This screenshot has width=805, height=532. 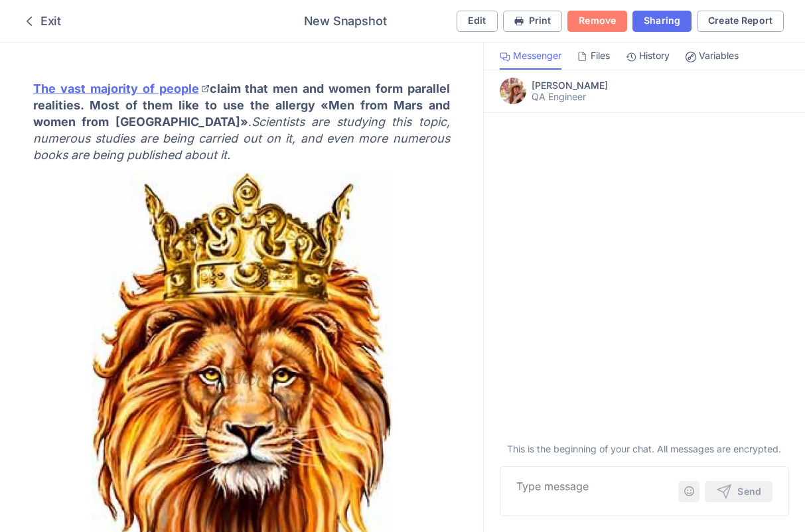 I want to click on img: avatar, so click(x=513, y=91).